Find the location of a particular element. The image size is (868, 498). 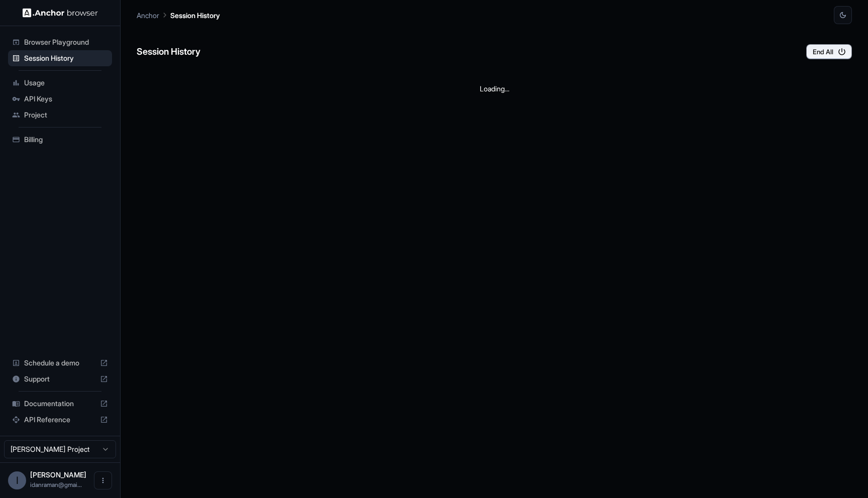

div: Browser Playground is located at coordinates (60, 42).